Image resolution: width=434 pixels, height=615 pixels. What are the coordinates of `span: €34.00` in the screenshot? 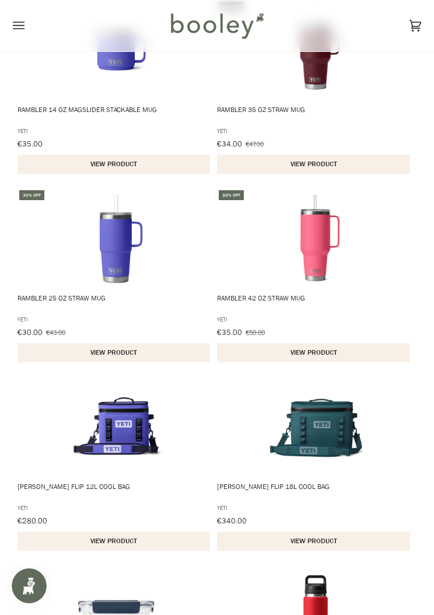 It's located at (229, 144).